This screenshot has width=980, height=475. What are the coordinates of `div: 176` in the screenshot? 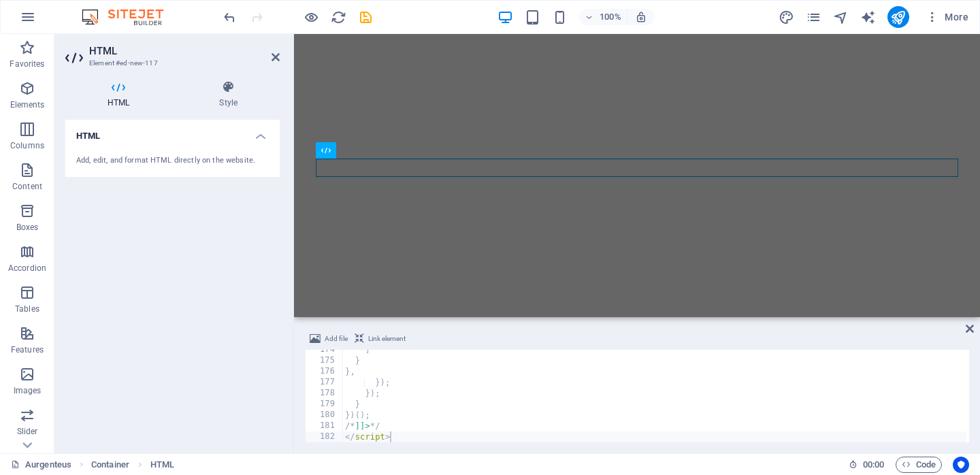 It's located at (324, 371).